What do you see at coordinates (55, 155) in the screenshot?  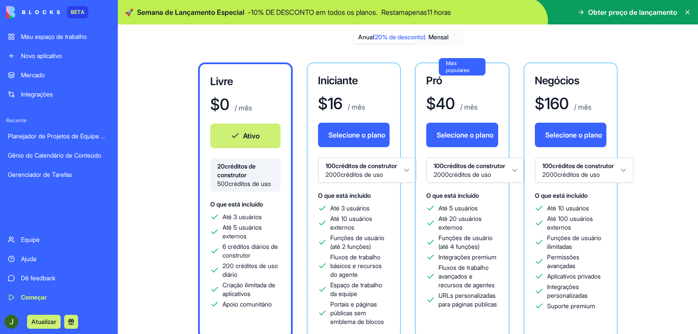 I see `font: Gênio do Calendário de Conteúdo` at bounding box center [55, 155].